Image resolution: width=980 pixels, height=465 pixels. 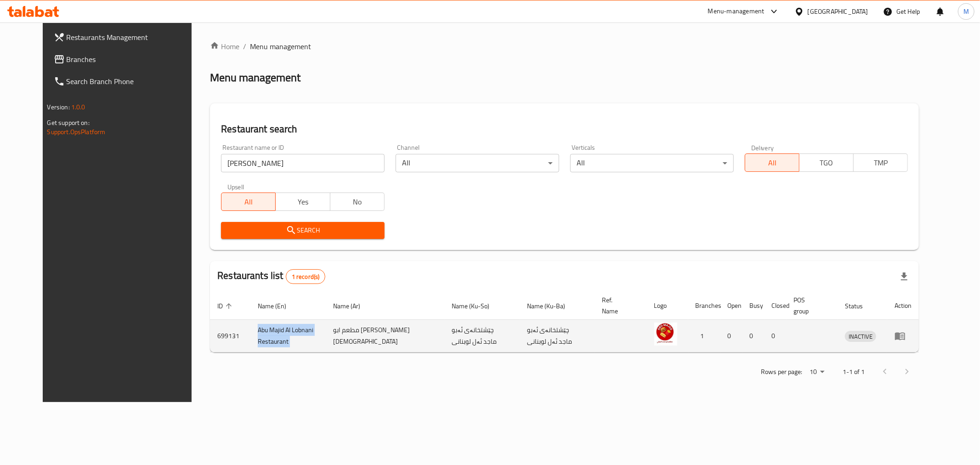 What do you see at coordinates (810, 305) in the screenshot?
I see `span: POS group` at bounding box center [810, 305].